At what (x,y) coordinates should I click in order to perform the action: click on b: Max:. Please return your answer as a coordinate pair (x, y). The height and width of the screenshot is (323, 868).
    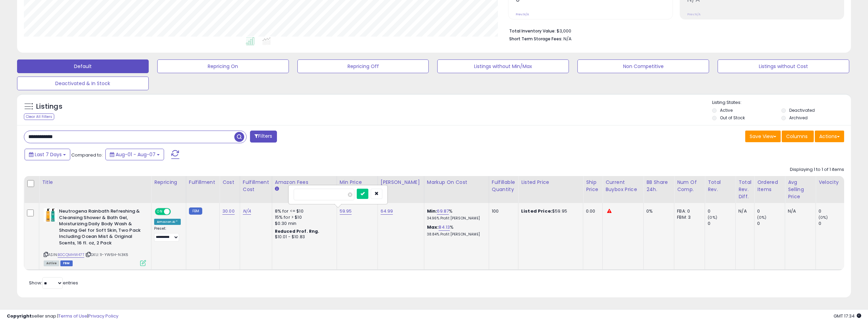
    Looking at the image, I should click on (433, 227).